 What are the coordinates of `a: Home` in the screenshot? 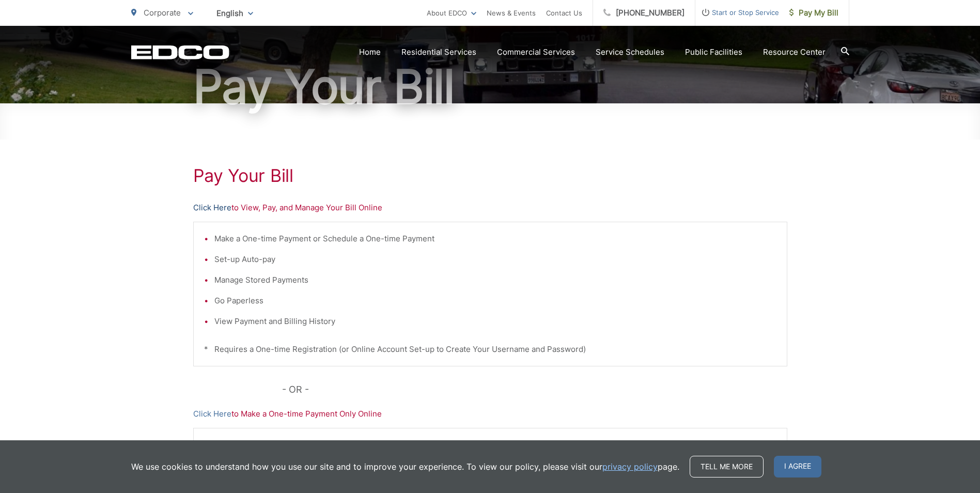 It's located at (370, 52).